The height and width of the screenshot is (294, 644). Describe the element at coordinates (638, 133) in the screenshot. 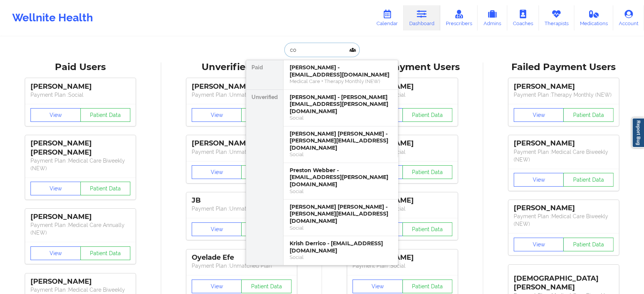

I see `a: Report Bug` at that location.